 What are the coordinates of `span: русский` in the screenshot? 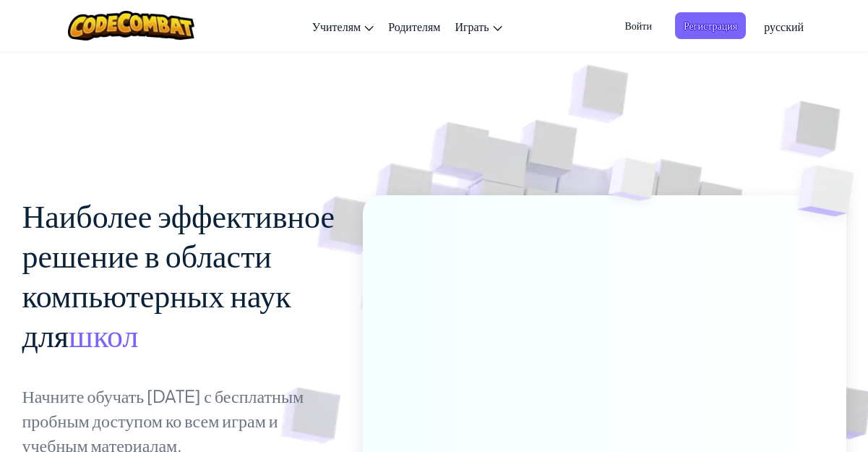 It's located at (783, 26).